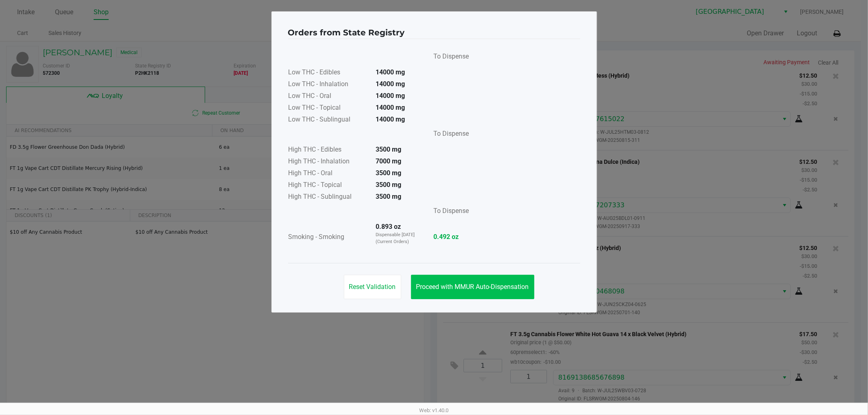 The height and width of the screenshot is (415, 868). Describe the element at coordinates (372, 287) in the screenshot. I see `button: Reset Validation` at that location.